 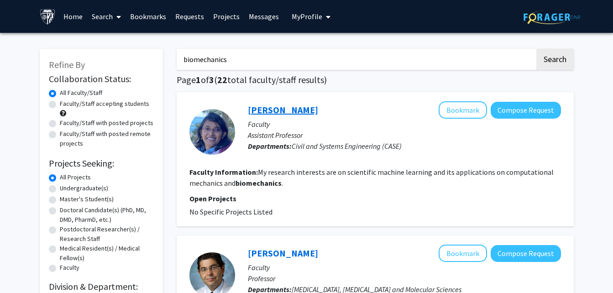 What do you see at coordinates (47, 16) in the screenshot?
I see `img: Johns Hopkins University Logo` at bounding box center [47, 16].